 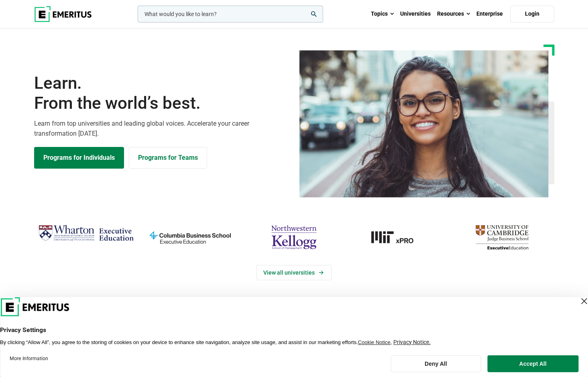 What do you see at coordinates (294, 237) in the screenshot?
I see `img: northwestern-kellogg` at bounding box center [294, 237].